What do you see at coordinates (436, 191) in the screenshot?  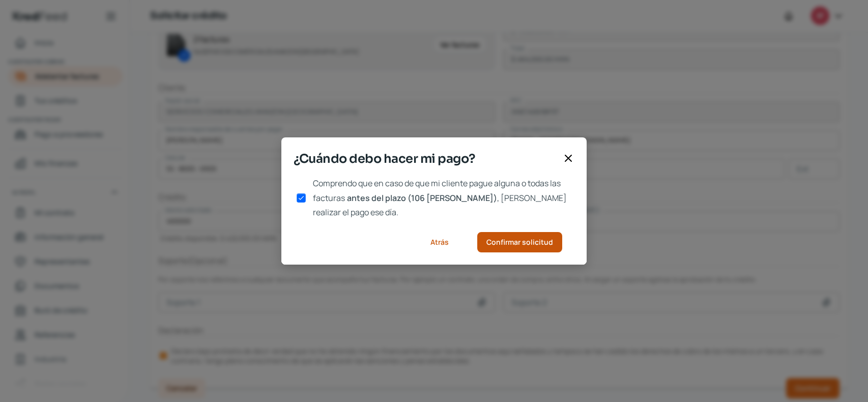 I see `span: Comprendo que en caso de que mi cliente pague alguna o todas las facturas` at bounding box center [436, 191].